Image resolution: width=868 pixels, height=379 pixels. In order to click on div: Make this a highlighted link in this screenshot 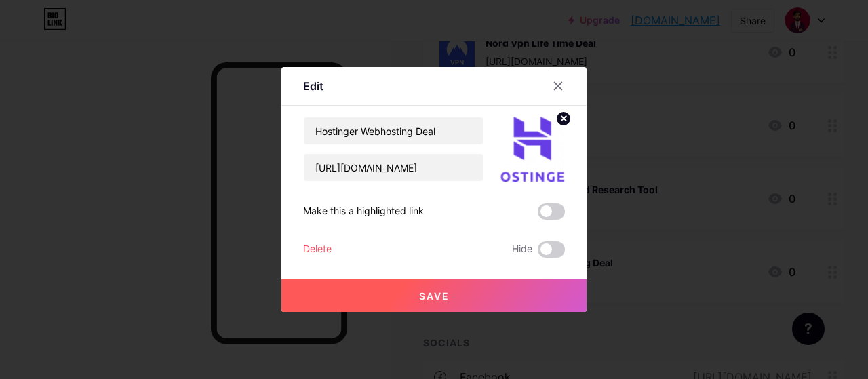, I will do `click(363, 211)`.